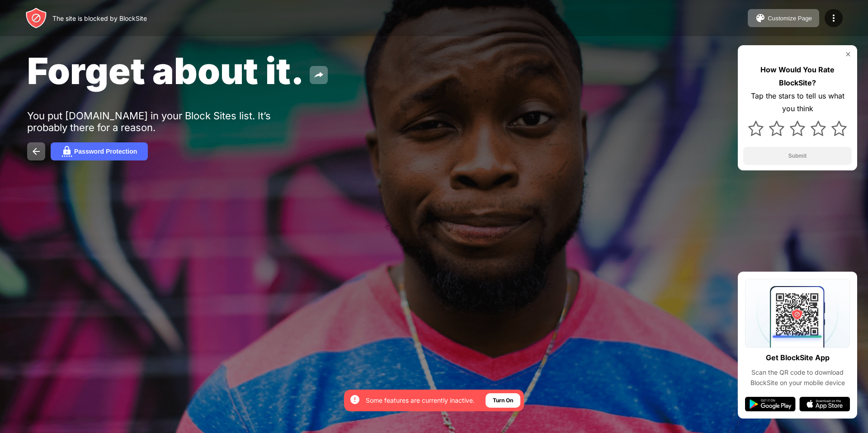 The height and width of the screenshot is (433, 868). Describe the element at coordinates (355, 400) in the screenshot. I see `img: error-circle-white.svg` at that location.